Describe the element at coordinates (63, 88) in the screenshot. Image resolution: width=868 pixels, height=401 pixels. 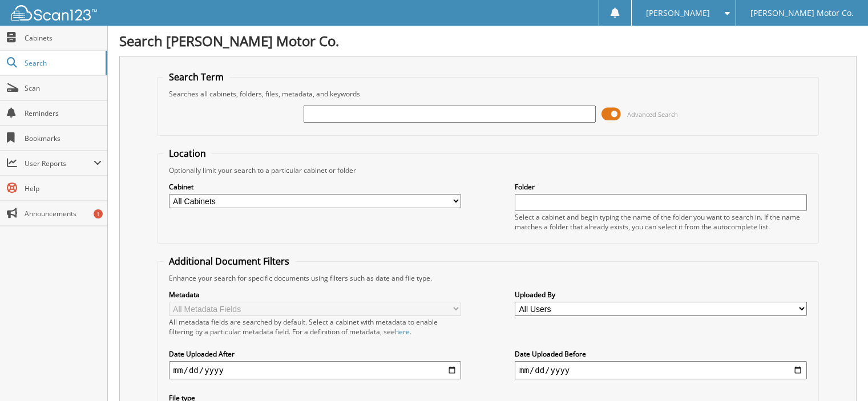
I see `span: Scan` at that location.